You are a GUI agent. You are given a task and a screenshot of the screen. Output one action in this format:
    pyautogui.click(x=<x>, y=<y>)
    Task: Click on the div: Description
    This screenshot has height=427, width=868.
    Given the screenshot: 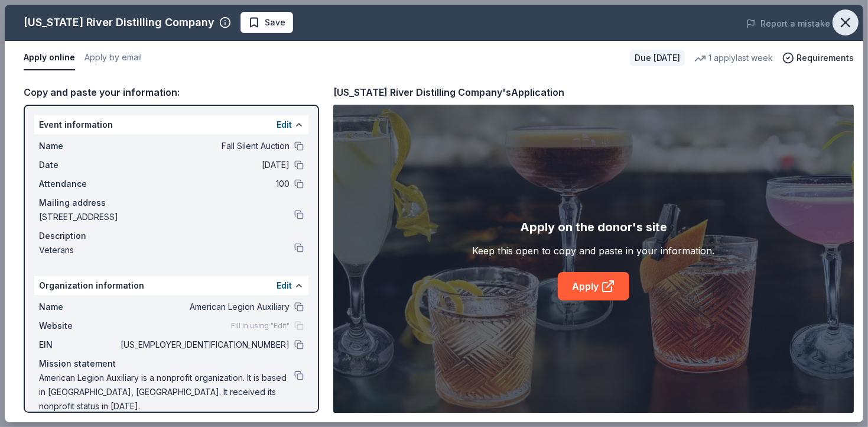 What is the action you would take?
    pyautogui.click(x=171, y=236)
    